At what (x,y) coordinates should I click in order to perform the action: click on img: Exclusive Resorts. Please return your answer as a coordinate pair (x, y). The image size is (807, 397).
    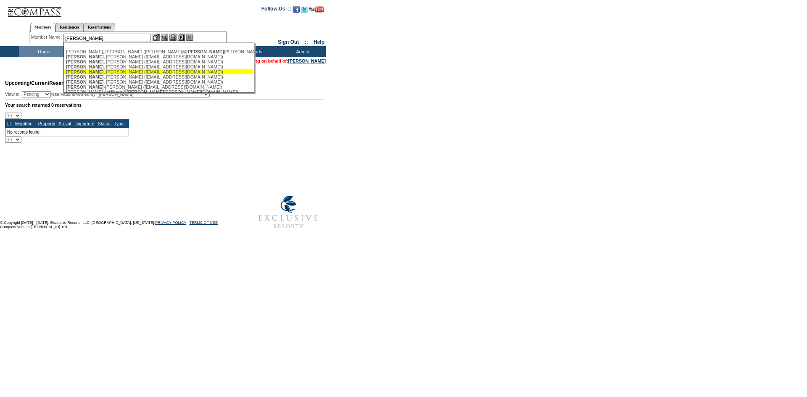
    Looking at the image, I should click on (288, 212).